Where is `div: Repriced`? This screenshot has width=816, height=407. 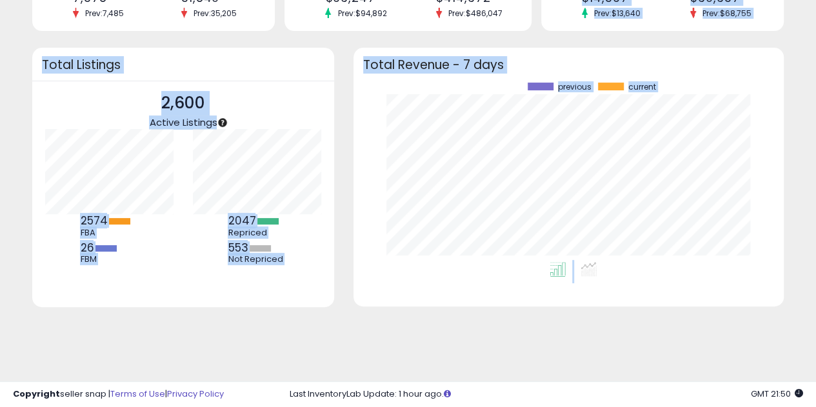 div: Repriced is located at coordinates (257, 233).